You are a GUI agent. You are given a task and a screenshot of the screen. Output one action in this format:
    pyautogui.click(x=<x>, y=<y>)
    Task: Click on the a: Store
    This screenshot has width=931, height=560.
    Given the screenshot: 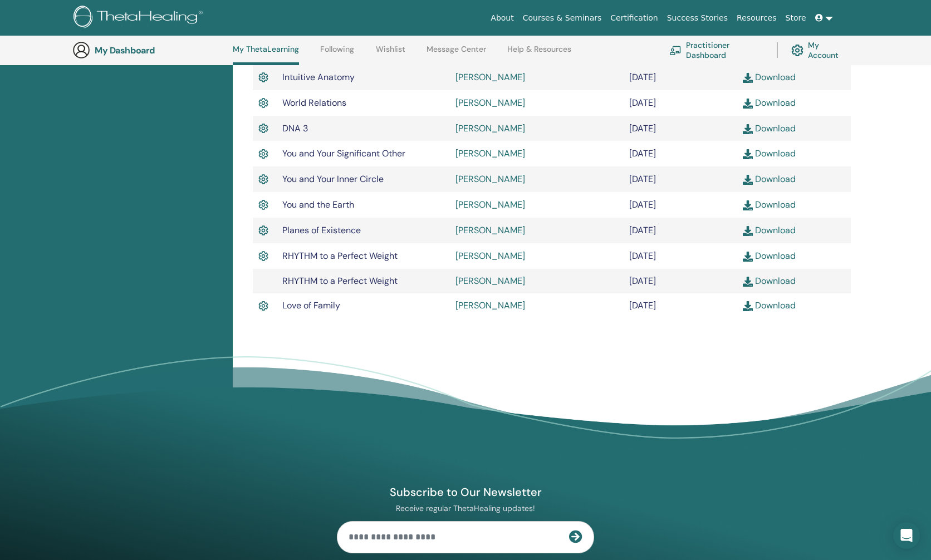 What is the action you would take?
    pyautogui.click(x=796, y=17)
    